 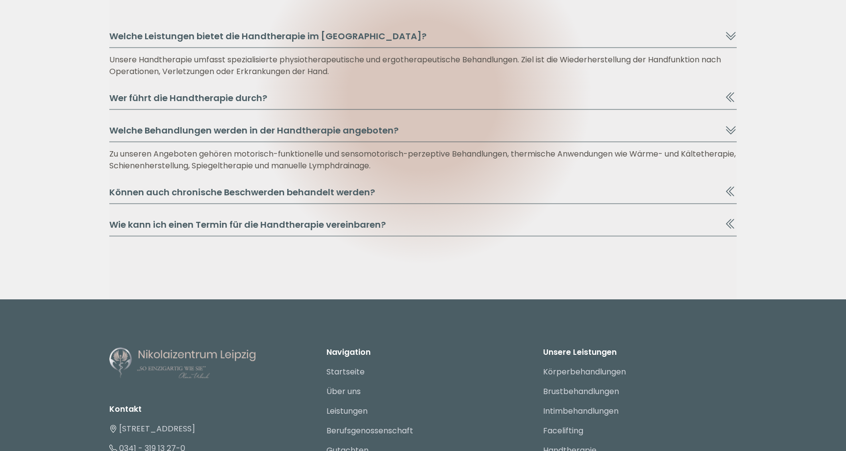 I want to click on img: Nikolaizentrum Leipzig - Logo, so click(x=183, y=363).